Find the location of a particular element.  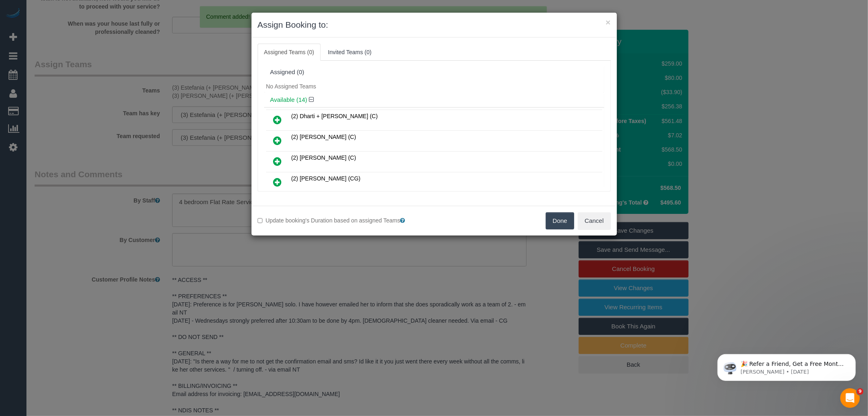

input: Update booking's Duration based on assigned Teams is located at coordinates (260, 220).